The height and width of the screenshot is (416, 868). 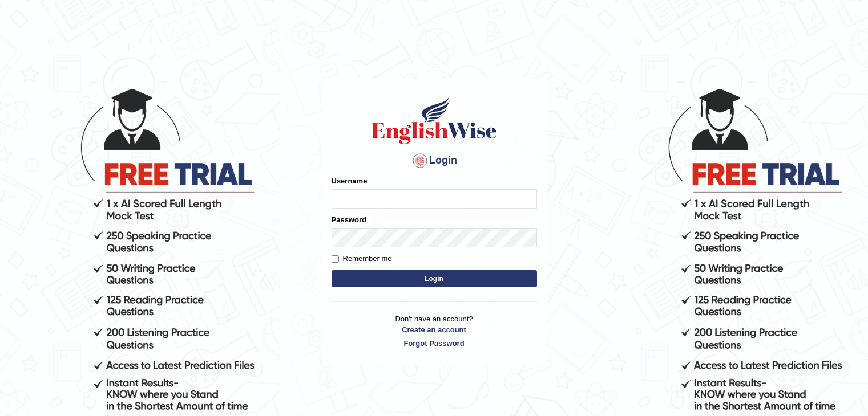 What do you see at coordinates (434, 279) in the screenshot?
I see `button: Login` at bounding box center [434, 279].